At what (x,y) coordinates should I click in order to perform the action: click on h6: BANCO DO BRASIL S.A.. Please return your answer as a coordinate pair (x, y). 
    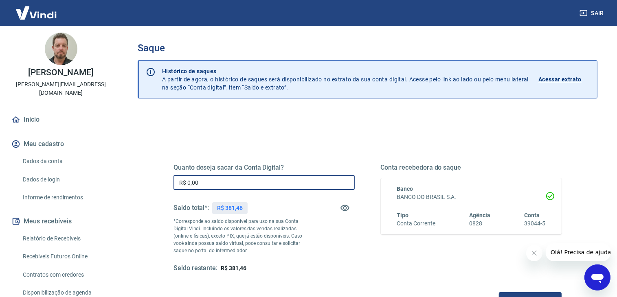
    Looking at the image, I should click on (471, 197).